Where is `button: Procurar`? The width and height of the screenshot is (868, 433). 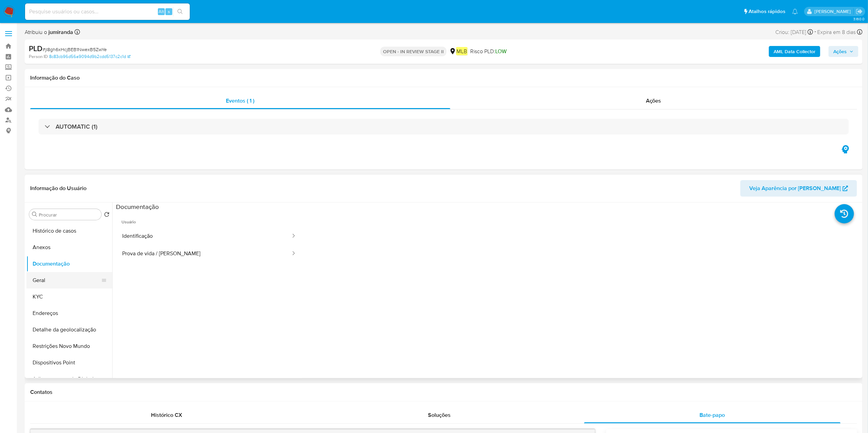
button: Procurar is located at coordinates (35, 215).